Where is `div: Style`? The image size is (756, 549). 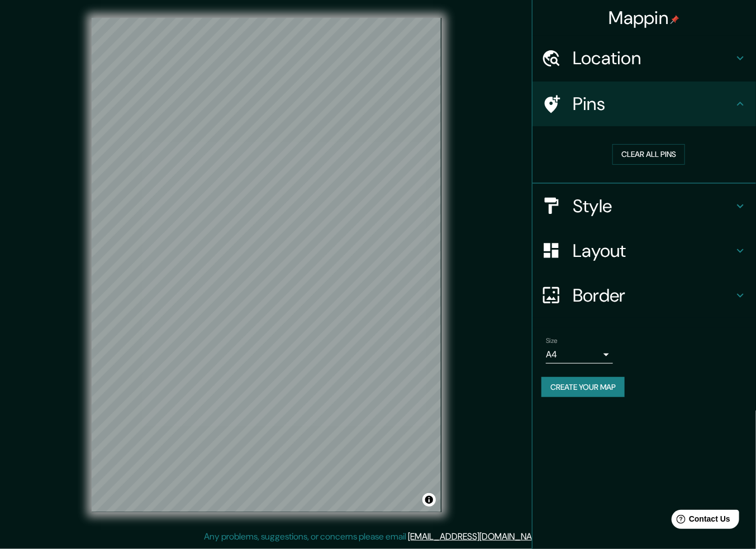 div: Style is located at coordinates (644, 206).